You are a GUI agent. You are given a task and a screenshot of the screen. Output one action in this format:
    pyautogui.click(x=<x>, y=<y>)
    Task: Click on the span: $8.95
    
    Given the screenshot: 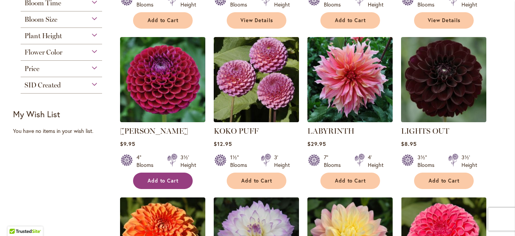 What is the action you would take?
    pyautogui.click(x=409, y=144)
    